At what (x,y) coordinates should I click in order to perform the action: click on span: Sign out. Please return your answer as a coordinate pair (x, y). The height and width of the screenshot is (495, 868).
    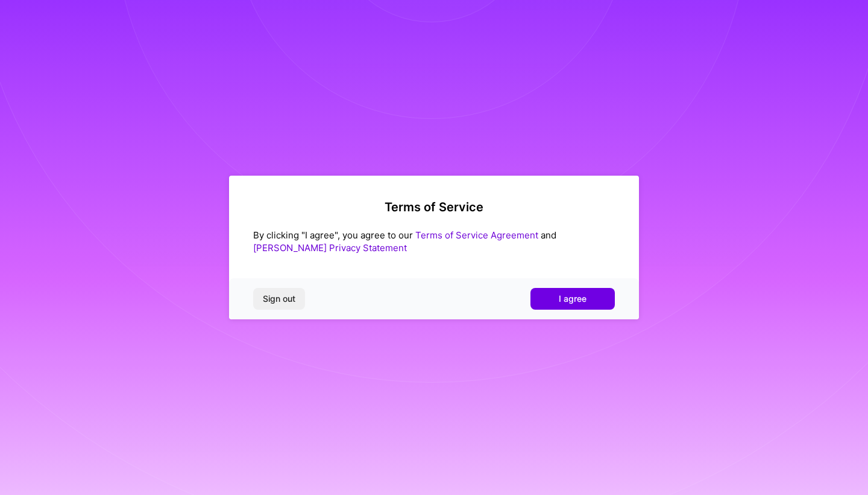
    Looking at the image, I should click on (279, 298).